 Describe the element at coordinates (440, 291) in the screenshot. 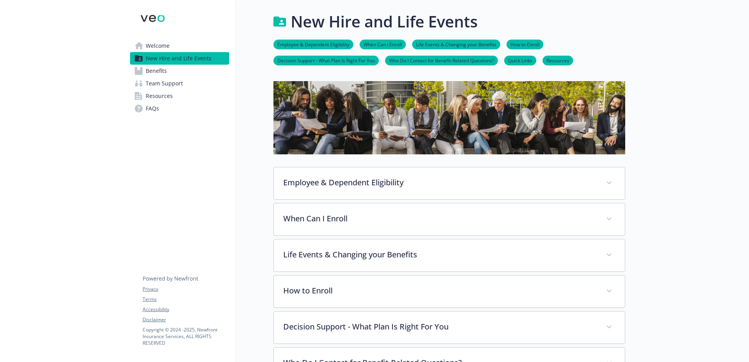

I see `p: How to Enroll` at that location.